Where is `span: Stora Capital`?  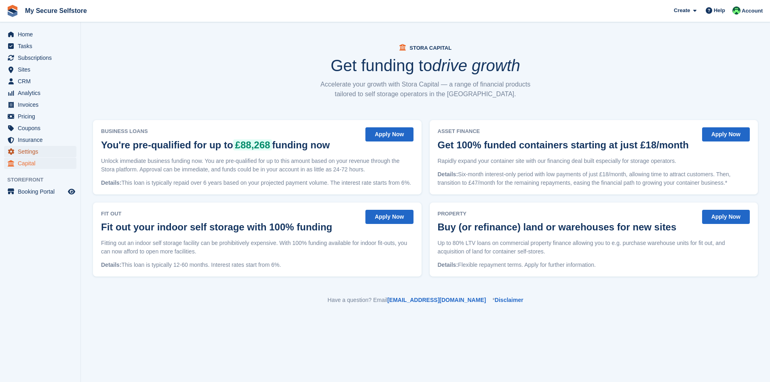 span: Stora Capital is located at coordinates (431, 48).